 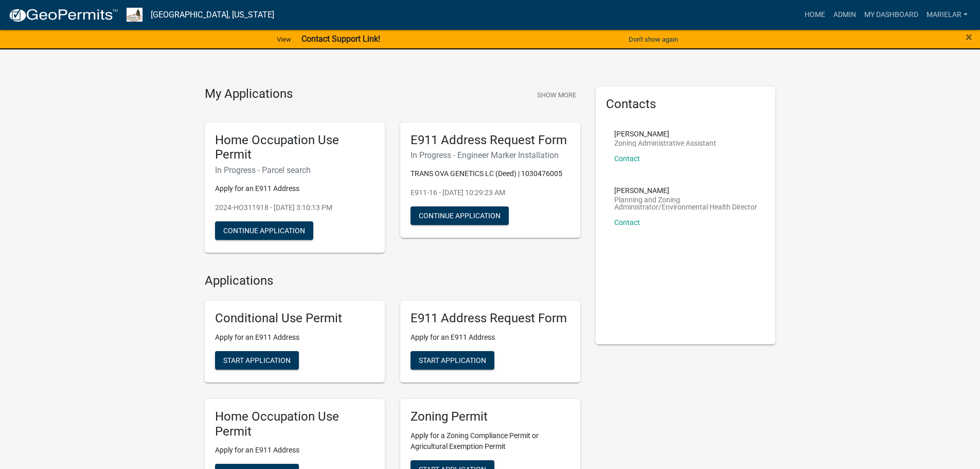 What do you see at coordinates (557, 95) in the screenshot?
I see `button: Show More` at bounding box center [557, 95].